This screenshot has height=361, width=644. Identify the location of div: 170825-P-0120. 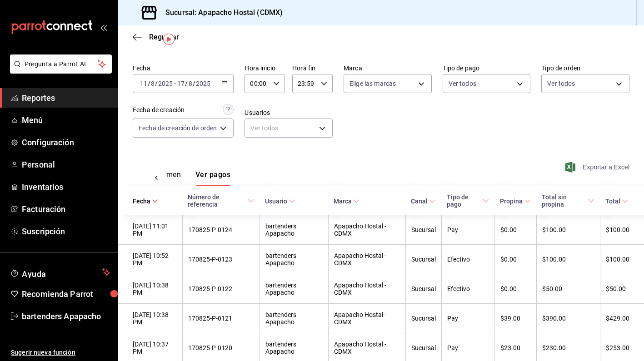
(221, 348).